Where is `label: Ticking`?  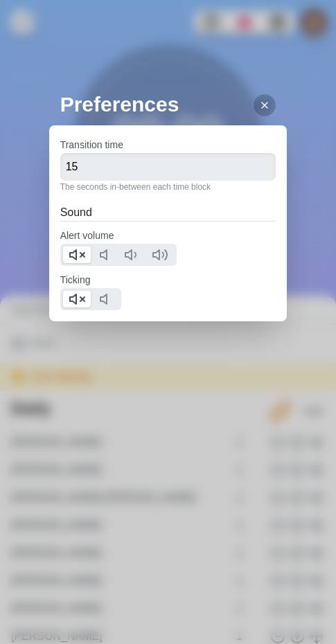 label: Ticking is located at coordinates (75, 280).